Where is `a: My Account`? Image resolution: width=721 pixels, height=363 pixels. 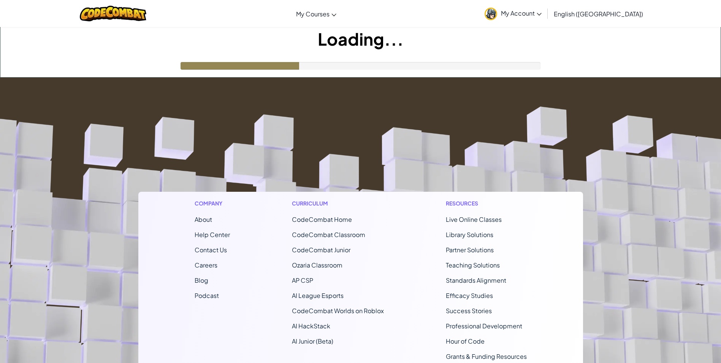
a: My Account is located at coordinates (513, 13).